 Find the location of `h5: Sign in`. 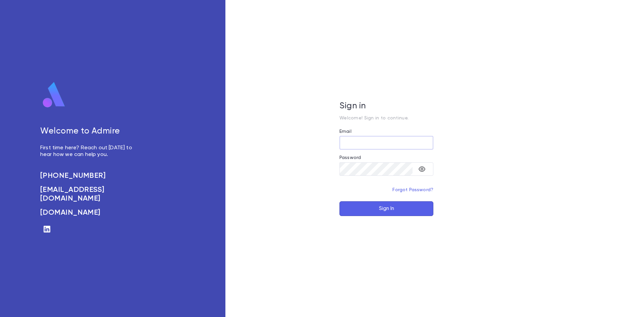

h5: Sign in is located at coordinates (387, 106).